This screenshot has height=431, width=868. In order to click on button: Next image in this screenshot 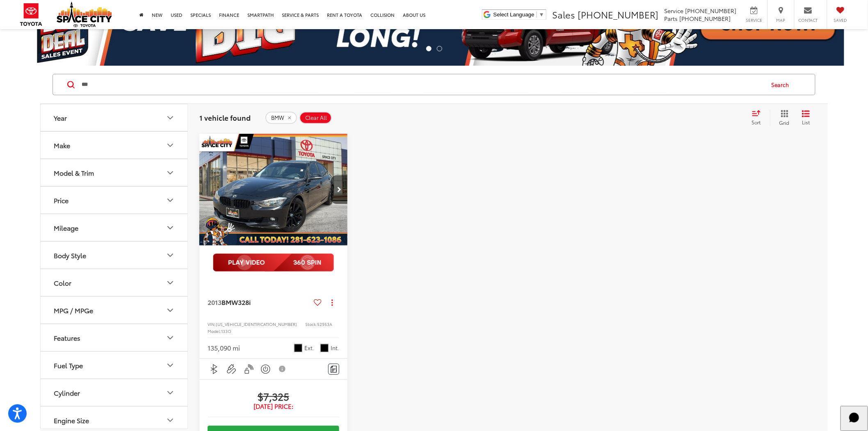, I will do `click(339, 190)`.